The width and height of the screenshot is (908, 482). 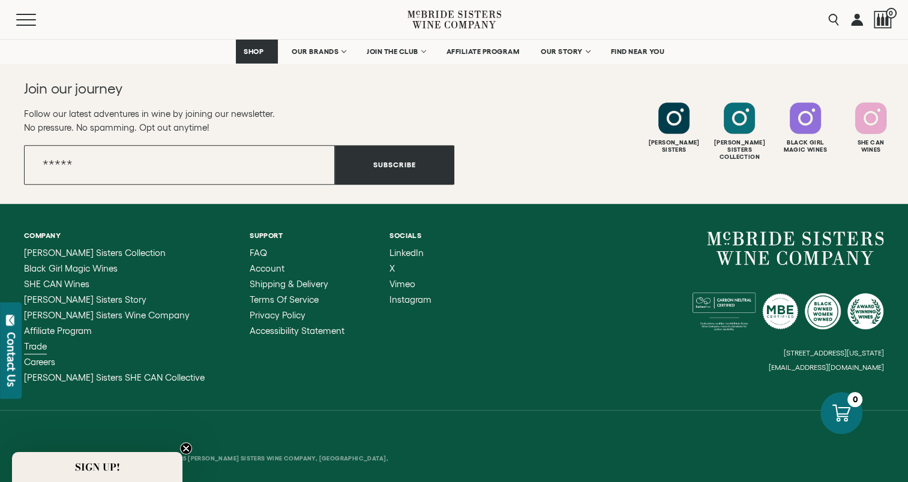 What do you see at coordinates (114, 331) in the screenshot?
I see `a: Affiliate Program` at bounding box center [114, 331].